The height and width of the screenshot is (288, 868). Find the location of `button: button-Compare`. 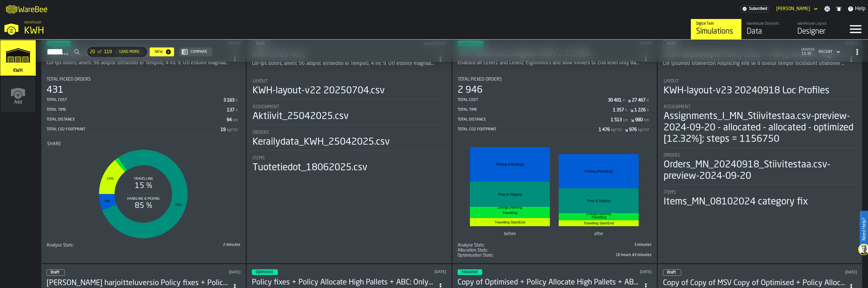

button: button-Compare is located at coordinates (195, 52).